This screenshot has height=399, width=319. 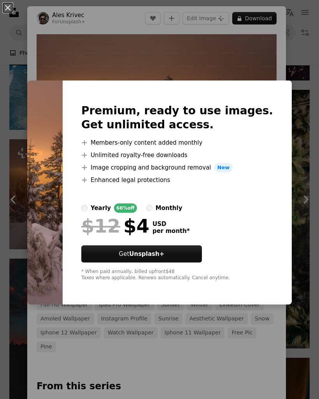 What do you see at coordinates (177, 275) in the screenshot?
I see `div: * When paid annually, billed upfront $48 Taxes where applicable. Renews automatically. Cancel any...` at bounding box center [177, 275].